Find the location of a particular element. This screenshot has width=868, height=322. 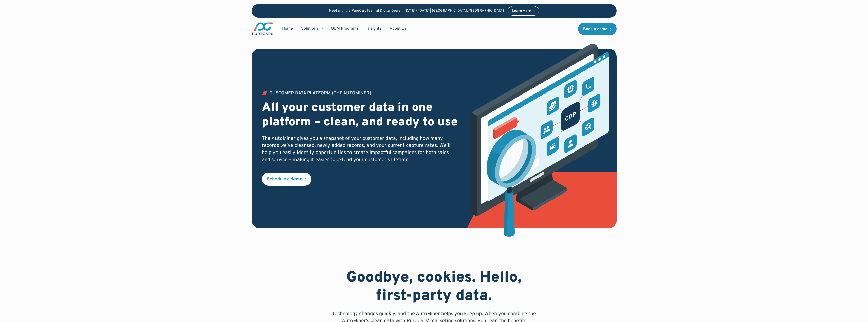

div: Learn More is located at coordinates (521, 11).